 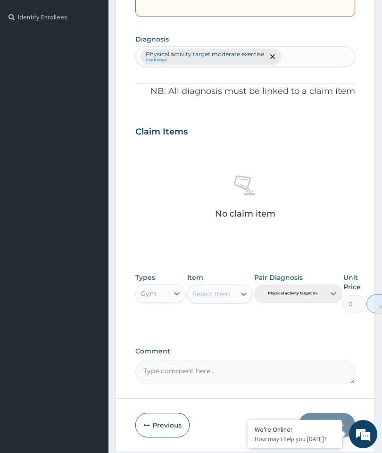 What do you see at coordinates (149, 294) in the screenshot?
I see `div: Gym` at bounding box center [149, 294].